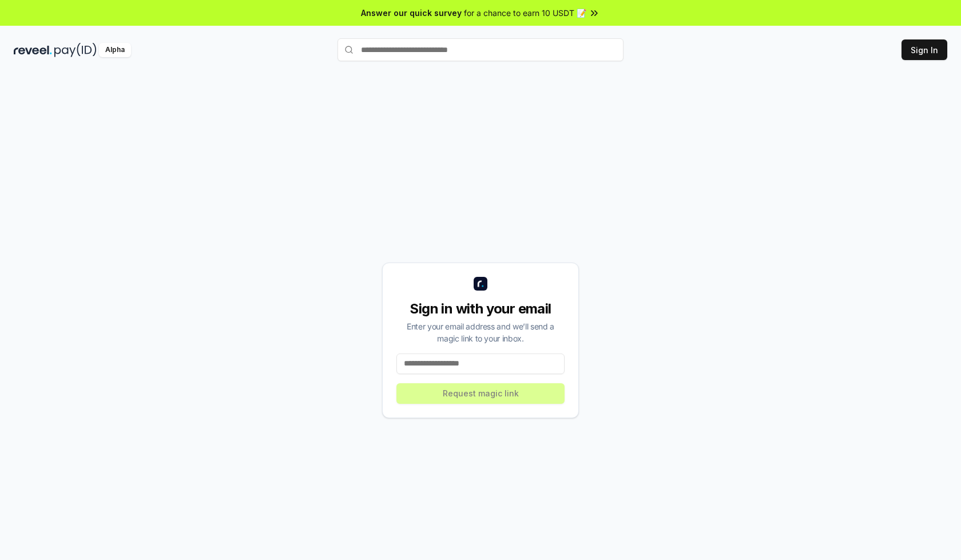  Describe the element at coordinates (480, 333) in the screenshot. I see `div: Enter your email address and we’ll send a magic link to your inbox.` at that location.